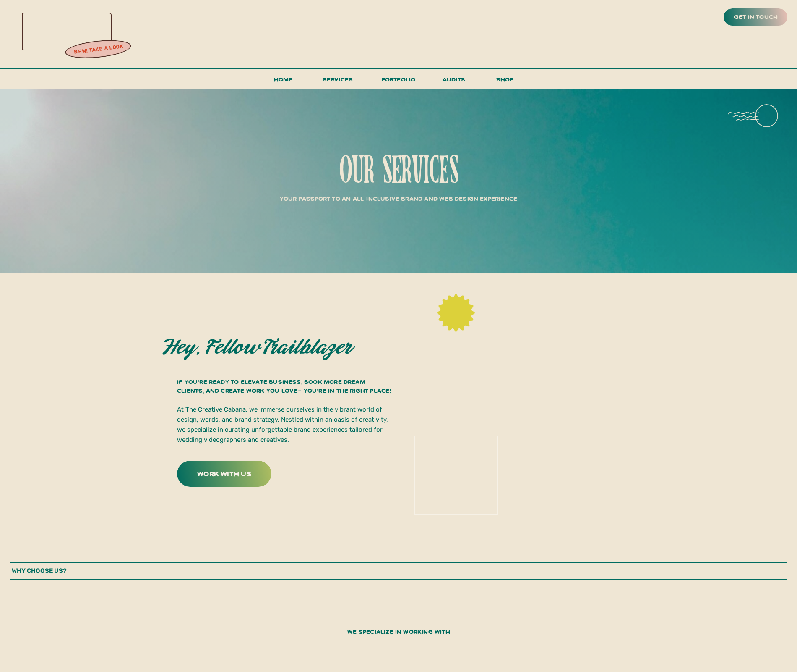  I want to click on h2: Hey, fellow trailblazer, so click(277, 347).